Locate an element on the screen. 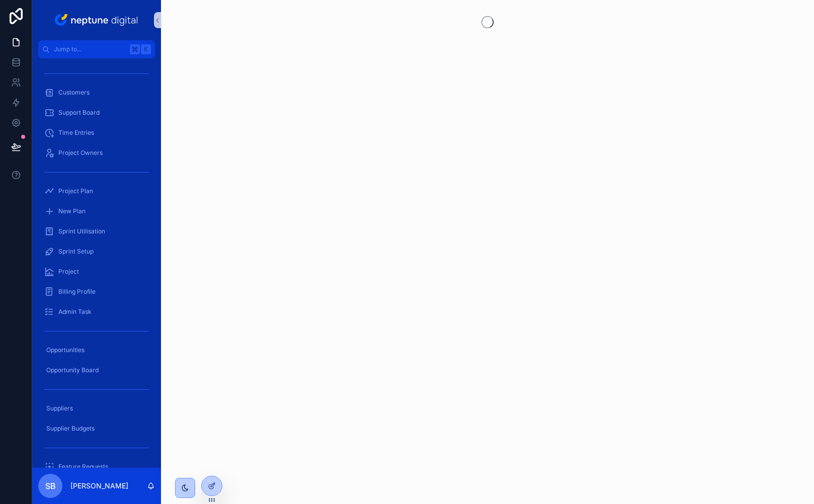 This screenshot has width=814, height=504. span: Feature Requests is located at coordinates (83, 466).